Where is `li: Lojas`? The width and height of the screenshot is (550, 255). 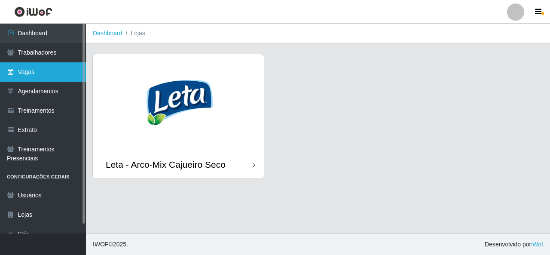 li: Lojas is located at coordinates (134, 33).